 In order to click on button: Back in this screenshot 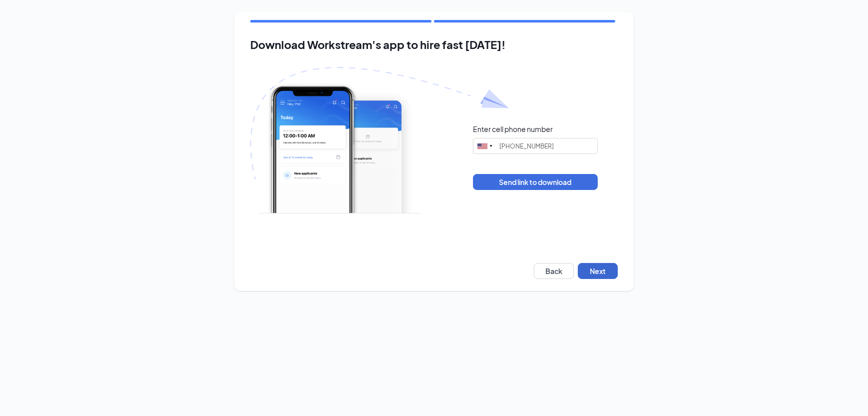, I will do `click(554, 271)`.